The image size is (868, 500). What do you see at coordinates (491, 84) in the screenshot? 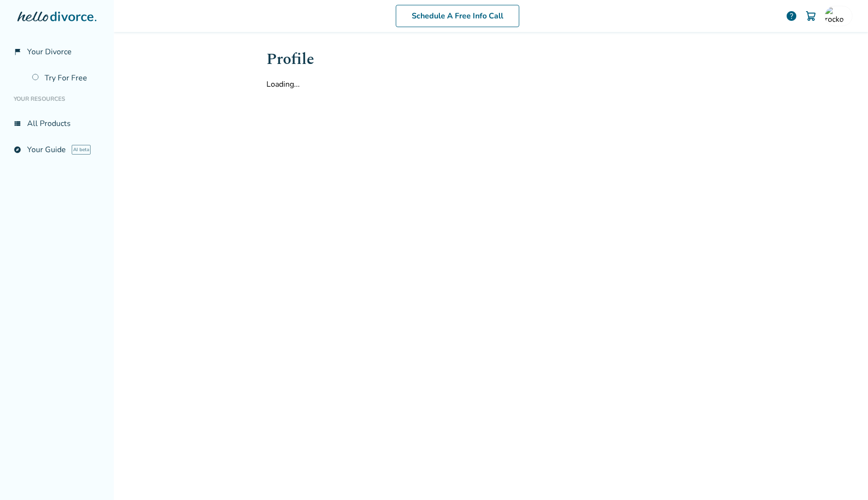
I see `div: Loading...` at bounding box center [491, 84].